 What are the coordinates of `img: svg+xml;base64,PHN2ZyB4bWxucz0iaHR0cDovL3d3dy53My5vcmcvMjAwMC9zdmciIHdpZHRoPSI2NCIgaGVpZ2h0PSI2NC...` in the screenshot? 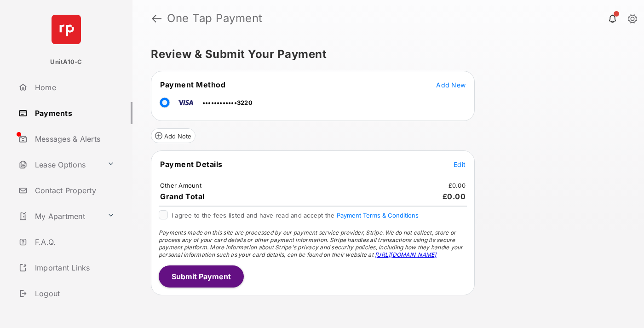 It's located at (66, 29).